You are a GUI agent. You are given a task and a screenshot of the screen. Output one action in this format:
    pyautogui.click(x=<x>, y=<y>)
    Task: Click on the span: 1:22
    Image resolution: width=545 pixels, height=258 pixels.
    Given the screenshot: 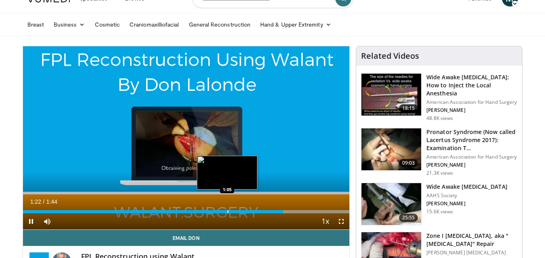 What is the action you would take?
    pyautogui.click(x=35, y=202)
    